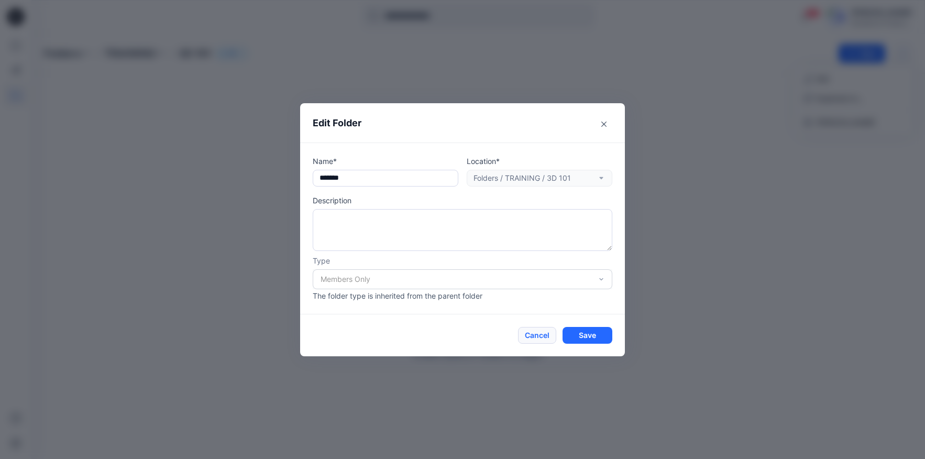 This screenshot has height=459, width=925. Describe the element at coordinates (462, 295) in the screenshot. I see `p: The folder type is inherited from the parent folder` at that location.